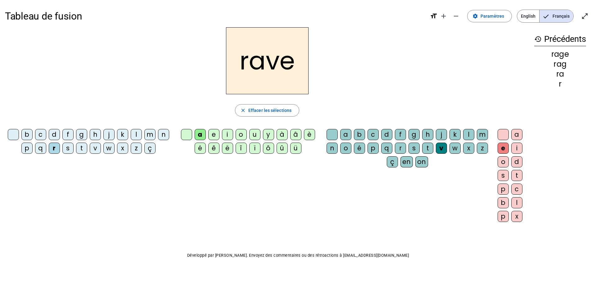 The image size is (596, 297). What do you see at coordinates (456, 16) in the screenshot?
I see `mat-icon: remove` at bounding box center [456, 16].